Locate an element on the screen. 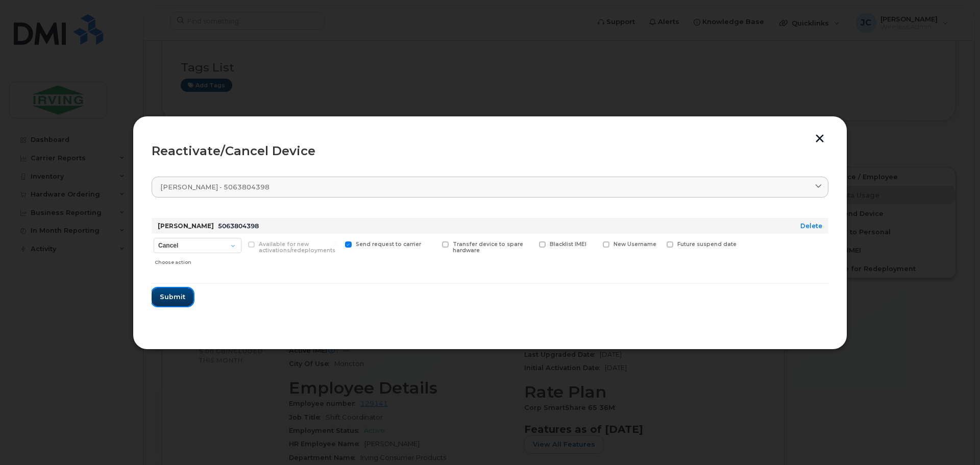  input: New Username is located at coordinates (594, 244).